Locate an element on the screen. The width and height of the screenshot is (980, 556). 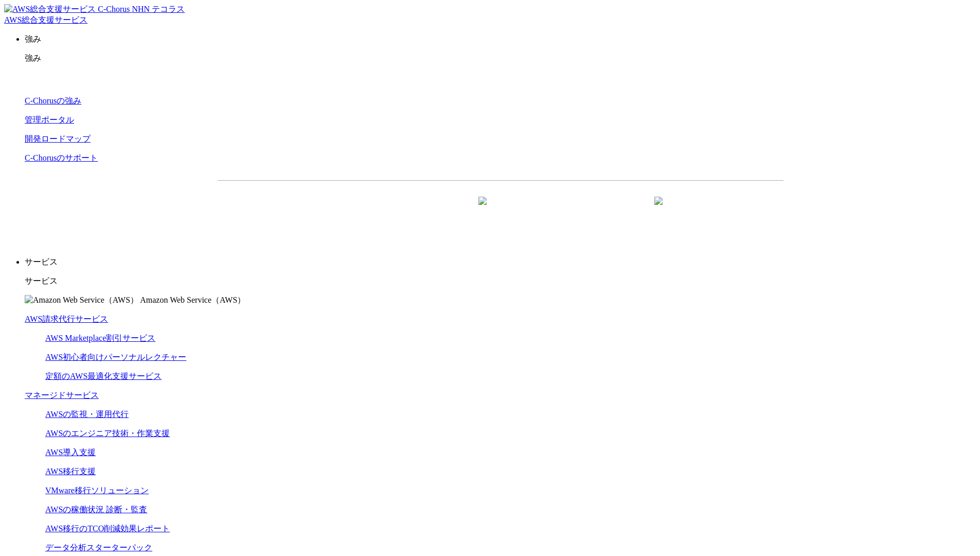
a: データ分析スターターパック is located at coordinates (99, 547).